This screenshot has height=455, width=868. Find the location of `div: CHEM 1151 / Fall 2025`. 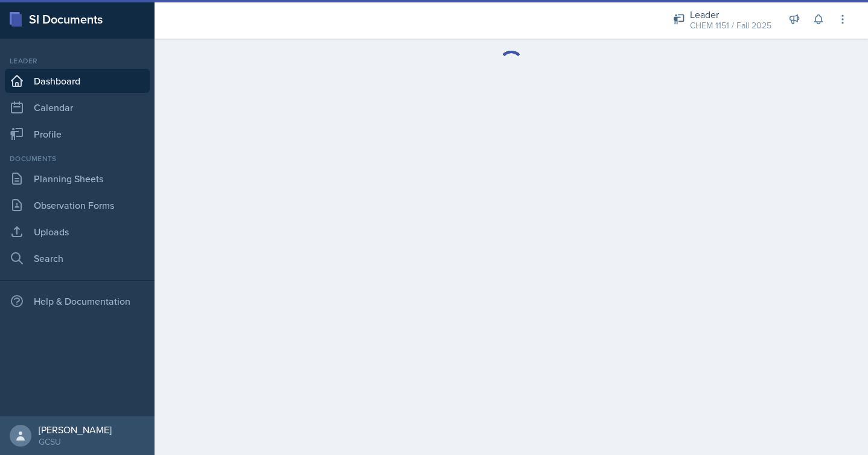

div: CHEM 1151 / Fall 2025 is located at coordinates (731, 25).